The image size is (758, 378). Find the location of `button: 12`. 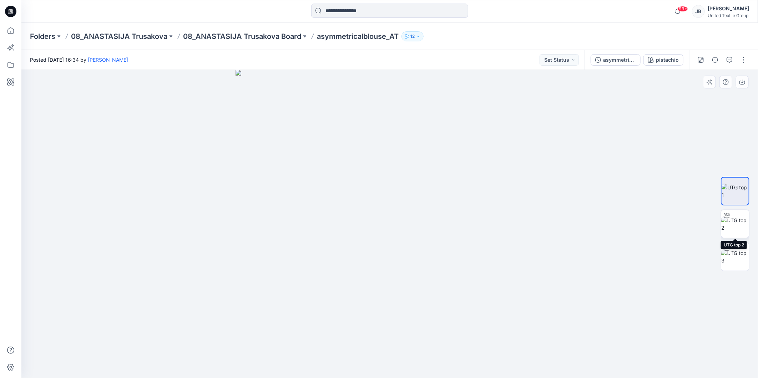

button: 12 is located at coordinates (412, 36).